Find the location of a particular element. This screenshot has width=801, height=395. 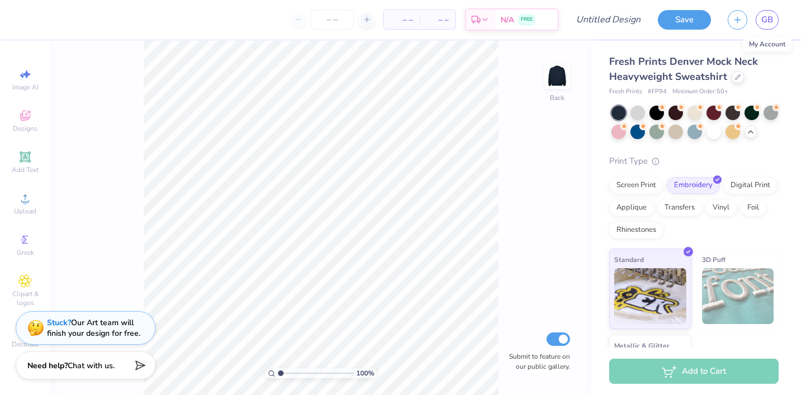

span: Fresh Prints Denver Mock Neck Heavyweight Sweatshirt is located at coordinates (683, 69).